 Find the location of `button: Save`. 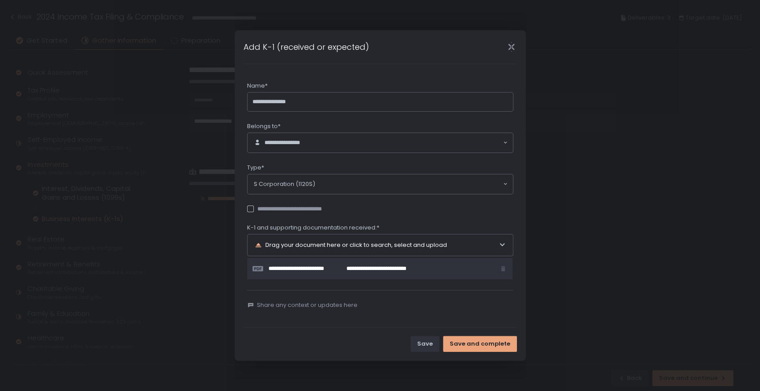

button: Save is located at coordinates (425, 344).